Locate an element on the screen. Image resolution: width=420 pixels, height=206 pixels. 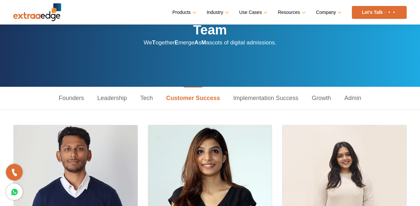
a: Resources is located at coordinates (291, 12).